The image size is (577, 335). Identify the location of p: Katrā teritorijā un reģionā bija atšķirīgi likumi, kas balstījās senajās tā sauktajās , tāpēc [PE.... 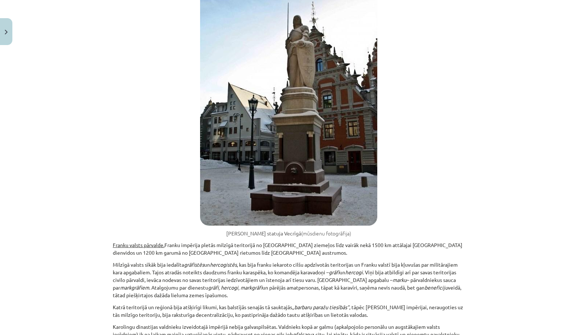
(288, 311).